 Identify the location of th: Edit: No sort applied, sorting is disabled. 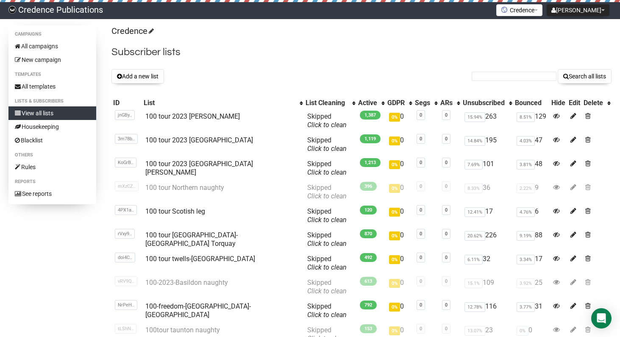
(574, 103).